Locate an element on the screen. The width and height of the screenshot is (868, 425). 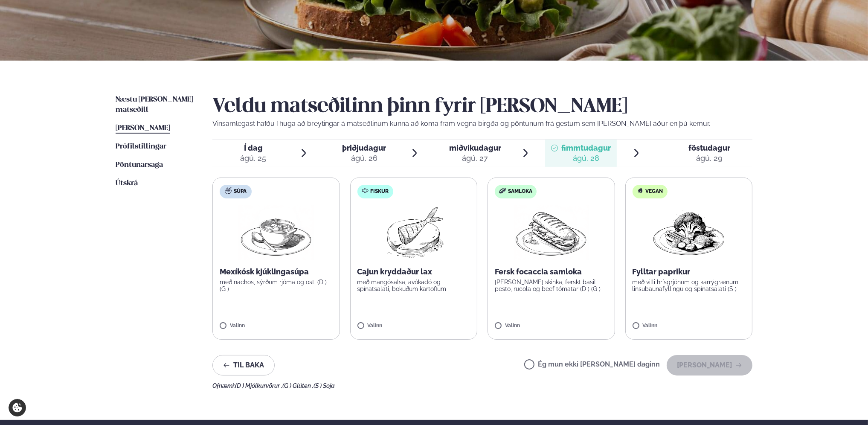
span: (S ) Soja is located at coordinates (324, 385).